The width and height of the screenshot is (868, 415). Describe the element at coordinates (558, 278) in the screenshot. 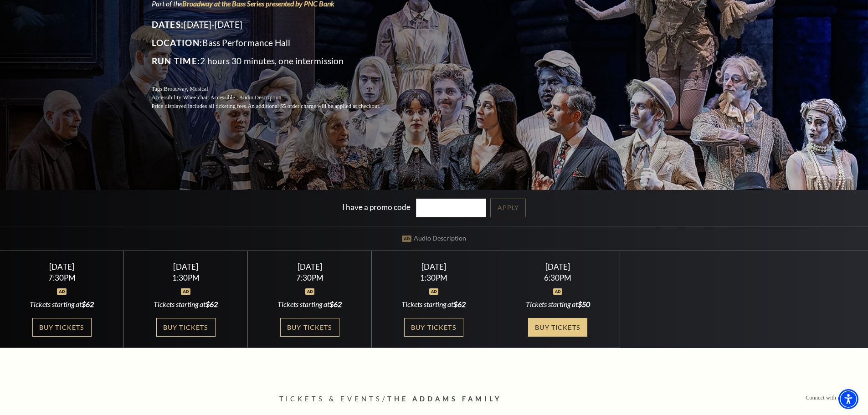

I see `div: 6:30PM` at that location.